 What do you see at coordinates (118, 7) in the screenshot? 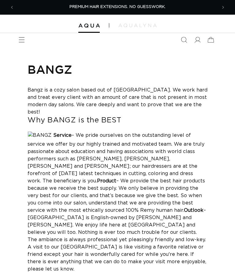
I see `span: PREMIUM HAIR EXTENSIONS. NO GUESSWORK.` at bounding box center [118, 7].